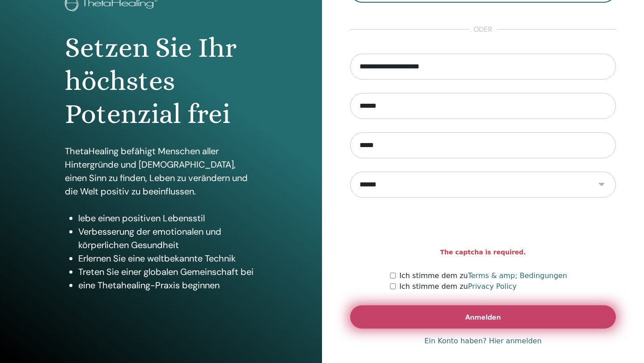 The height and width of the screenshot is (363, 644). Describe the element at coordinates (161, 81) in the screenshot. I see `h1: Setzen Sie Ihr höchstes Potenzial frei` at that location.